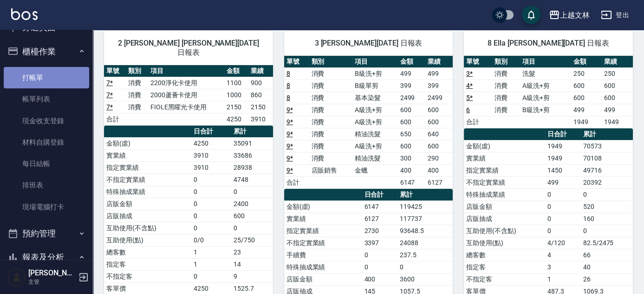  Describe the element at coordinates (252, 132) in the screenshot. I see `th: 累計` at that location.